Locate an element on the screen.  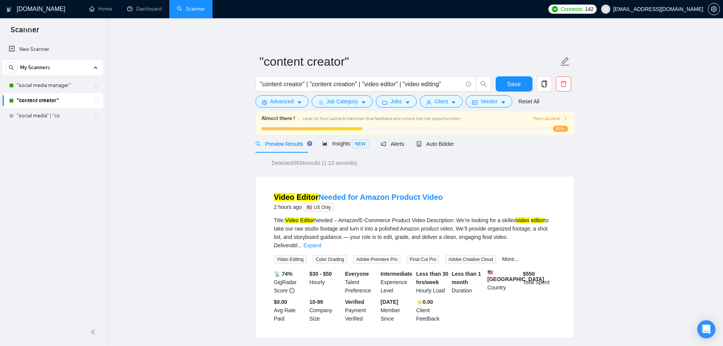
button: Train Laziza AI is located at coordinates (550, 118).